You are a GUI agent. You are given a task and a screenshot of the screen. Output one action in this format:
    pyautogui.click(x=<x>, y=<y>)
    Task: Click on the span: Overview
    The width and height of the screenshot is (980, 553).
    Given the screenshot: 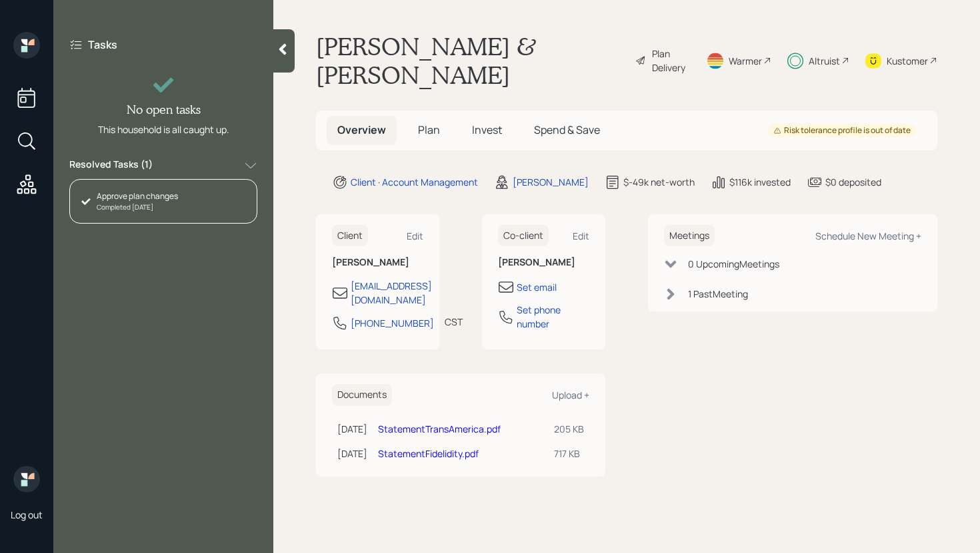 What is the action you would take?
    pyautogui.click(x=361, y=130)
    